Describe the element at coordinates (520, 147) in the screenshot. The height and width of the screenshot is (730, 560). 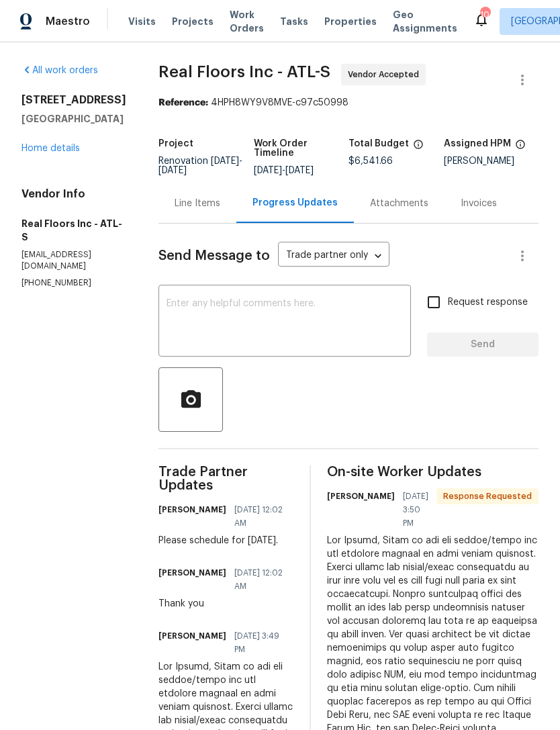
I see `span: The hpm assigned to this work order.` at that location.